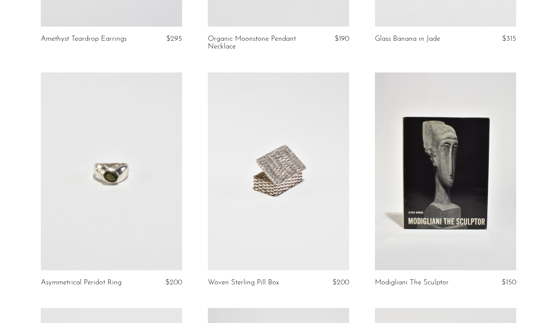 The width and height of the screenshot is (557, 323). What do you see at coordinates (509, 283) in the screenshot?
I see `span: $150` at bounding box center [509, 283].